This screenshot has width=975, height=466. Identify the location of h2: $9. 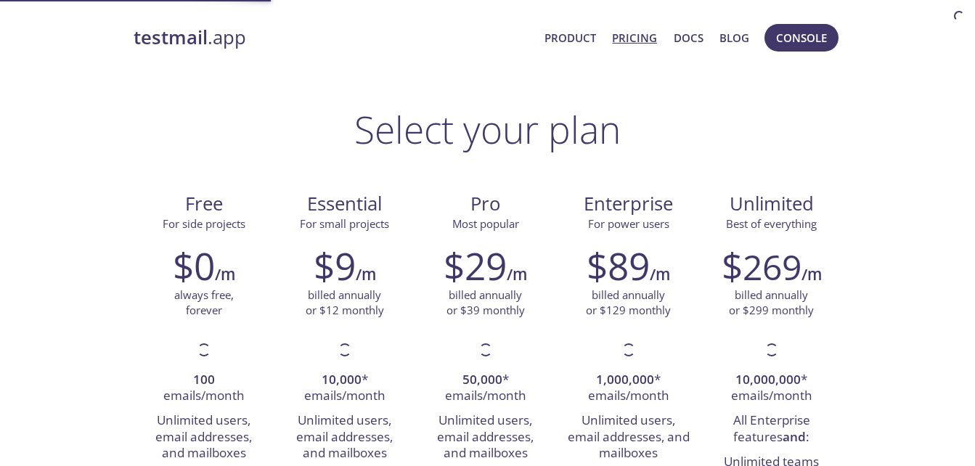
(335, 266).